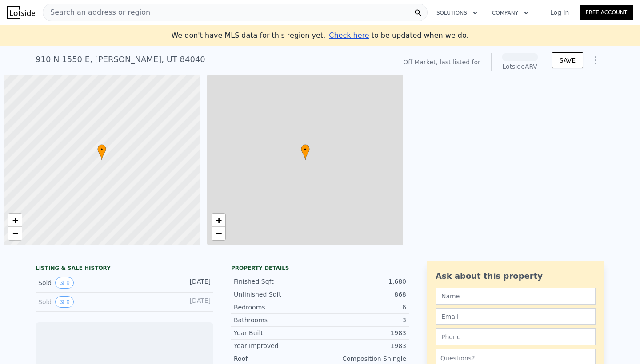 The width and height of the screenshot is (640, 364). I want to click on span: Search an address or region, so click(96, 13).